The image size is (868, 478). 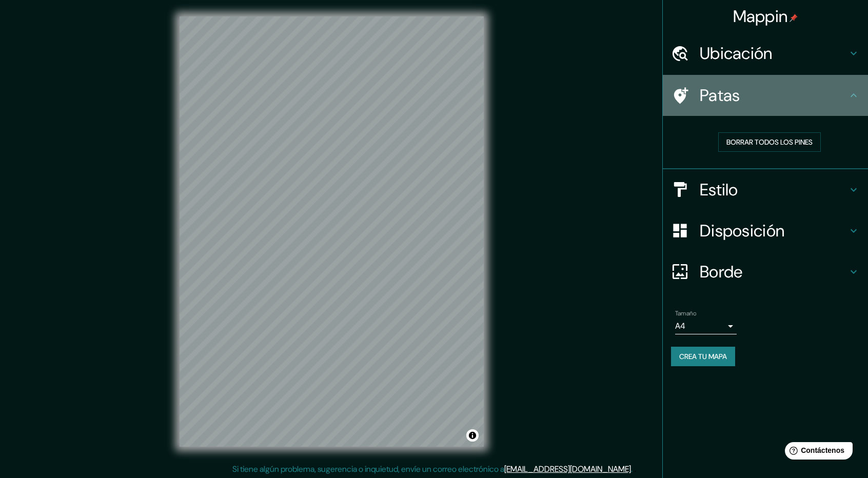 I want to click on canvas: Mapa, so click(x=332, y=231).